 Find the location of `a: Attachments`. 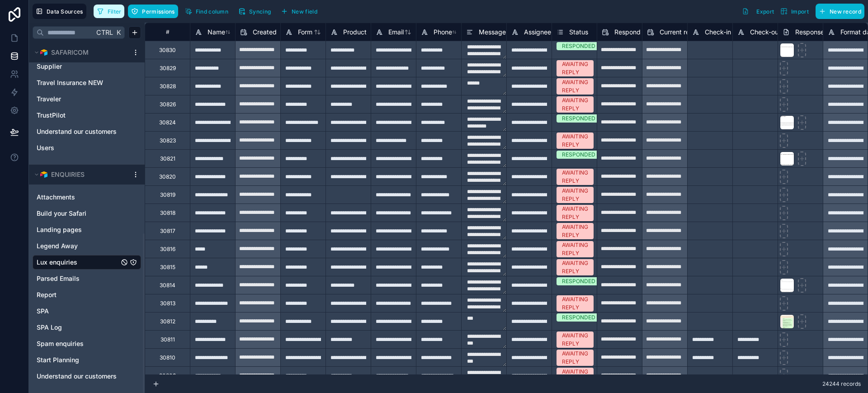

a: Attachments is located at coordinates (78, 197).